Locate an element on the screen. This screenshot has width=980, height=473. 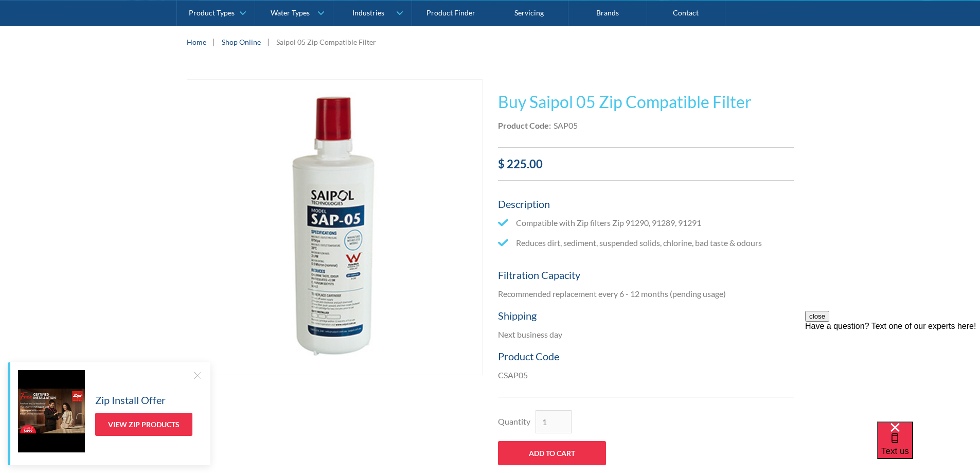
img: Saipol 05 Zip Compatible Filter is located at coordinates (334, 227).